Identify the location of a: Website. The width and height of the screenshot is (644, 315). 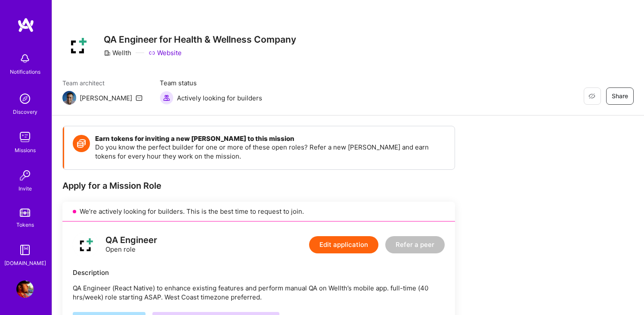
(165, 53).